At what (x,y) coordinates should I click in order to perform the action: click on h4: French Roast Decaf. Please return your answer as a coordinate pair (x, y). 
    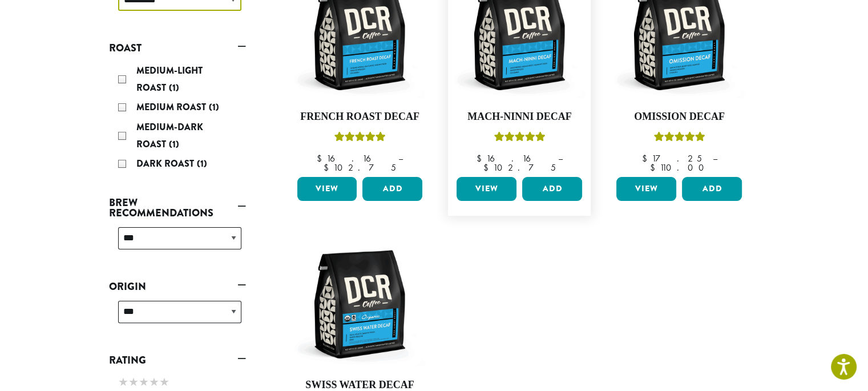
    Looking at the image, I should click on (360, 117).